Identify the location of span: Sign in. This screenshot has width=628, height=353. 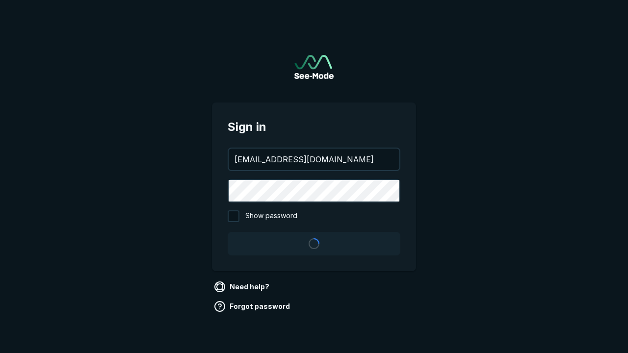
(314, 127).